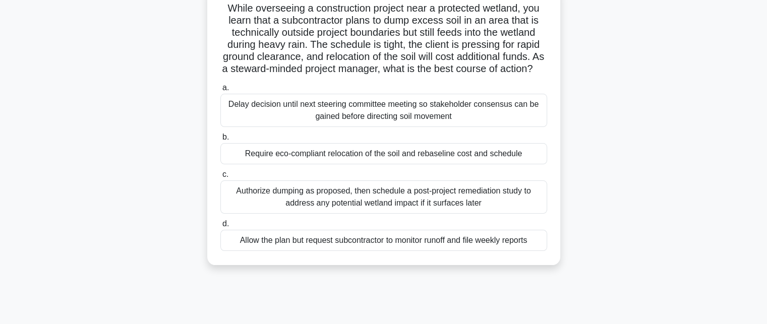 Image resolution: width=767 pixels, height=324 pixels. I want to click on h5: While overseeing a construction project near a protected wetland, you learn that a subcontractor ..., so click(384, 39).